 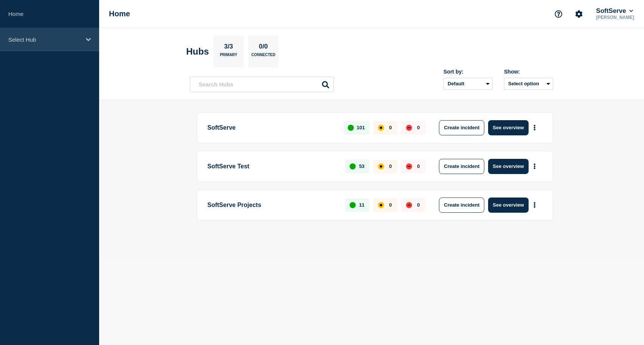 I want to click on p: Connected, so click(x=263, y=56).